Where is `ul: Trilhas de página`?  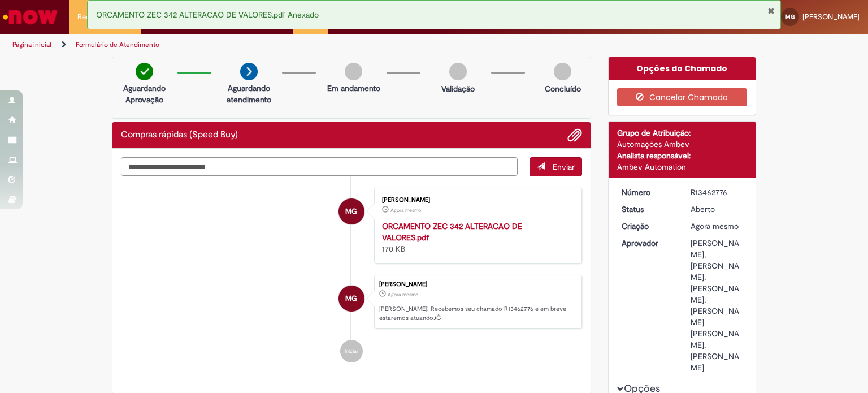
ul: Trilhas de página is located at coordinates (289, 45).